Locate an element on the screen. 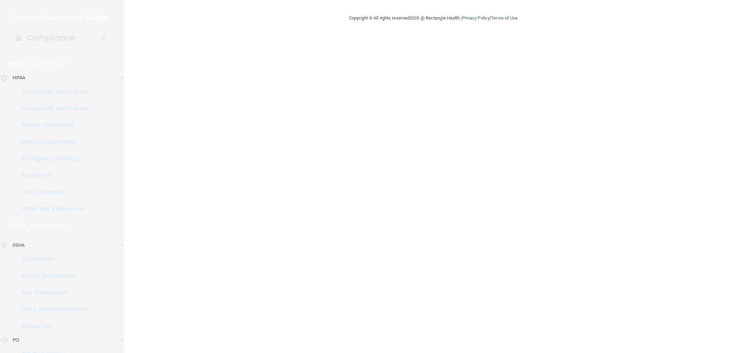 The width and height of the screenshot is (743, 353). img: PMB logo is located at coordinates (62, 18).